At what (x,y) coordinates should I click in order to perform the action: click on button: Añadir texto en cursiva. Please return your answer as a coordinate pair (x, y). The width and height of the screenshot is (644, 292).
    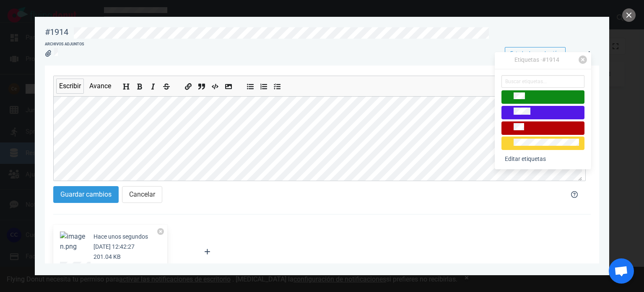
    Looking at the image, I should click on (153, 85).